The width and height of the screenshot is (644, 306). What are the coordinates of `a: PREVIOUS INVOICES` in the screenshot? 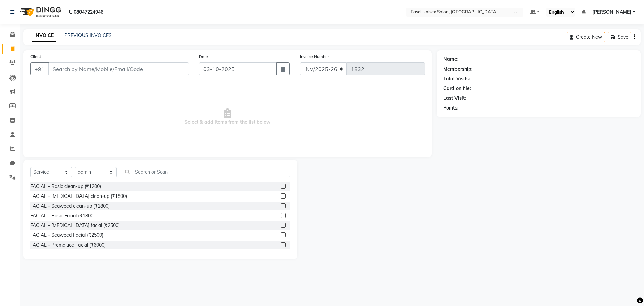 It's located at (88, 35).